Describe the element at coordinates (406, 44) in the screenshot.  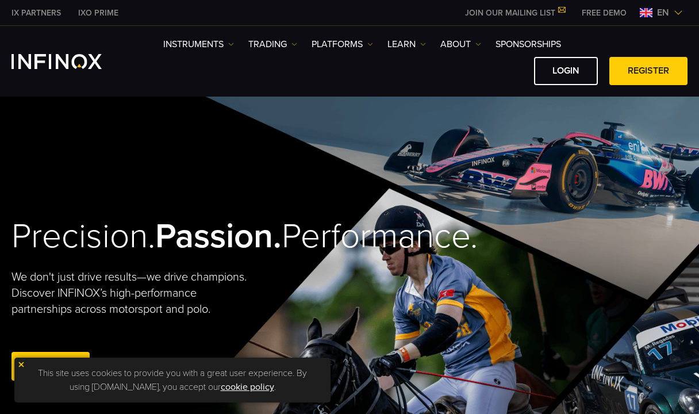
I see `a: Learn` at that location.